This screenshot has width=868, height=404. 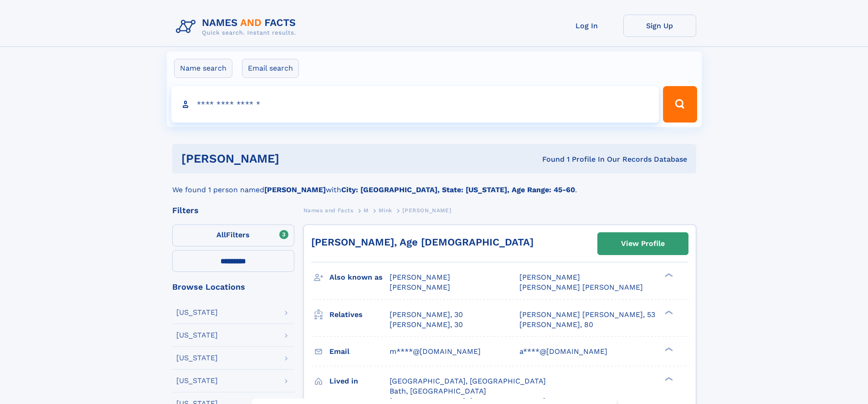 I want to click on h3: Lived in, so click(x=360, y=381).